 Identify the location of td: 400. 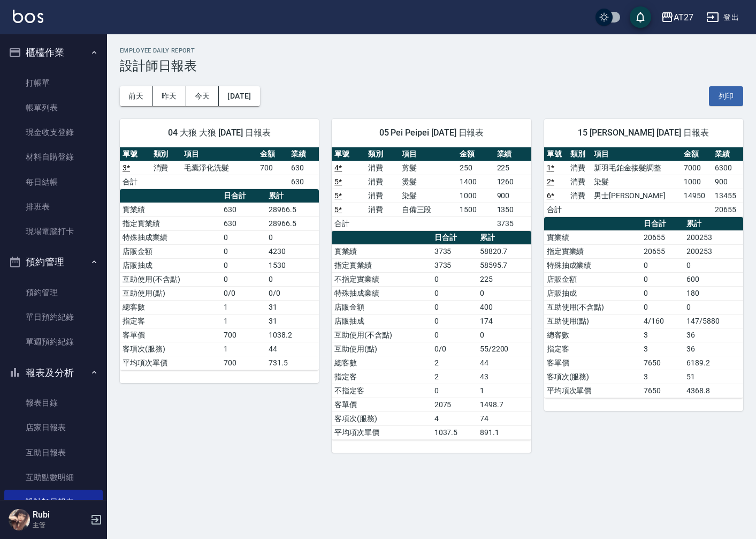
(504, 307).